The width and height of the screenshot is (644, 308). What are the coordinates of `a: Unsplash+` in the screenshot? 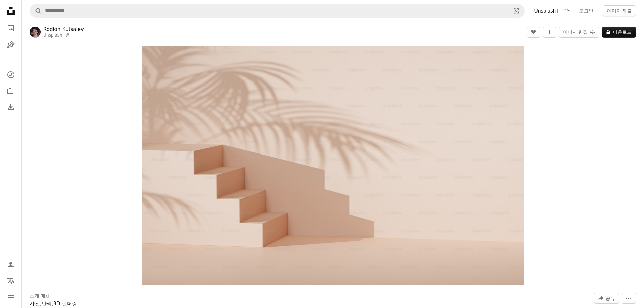 It's located at (54, 35).